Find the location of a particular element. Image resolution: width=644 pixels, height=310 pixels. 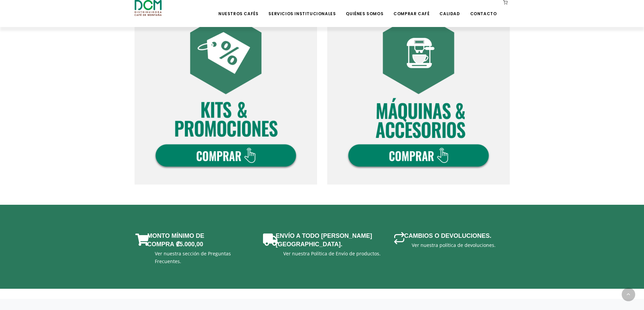

a: Ver nuestra política de devoluciones. is located at coordinates (453, 245).